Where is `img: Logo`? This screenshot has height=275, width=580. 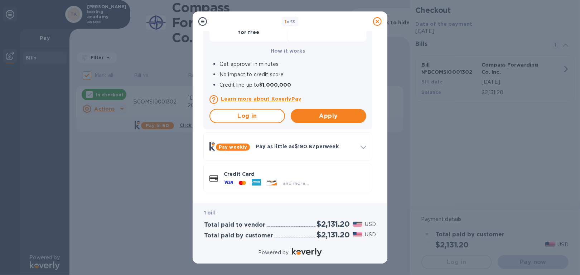
img: Logo is located at coordinates (307, 252).